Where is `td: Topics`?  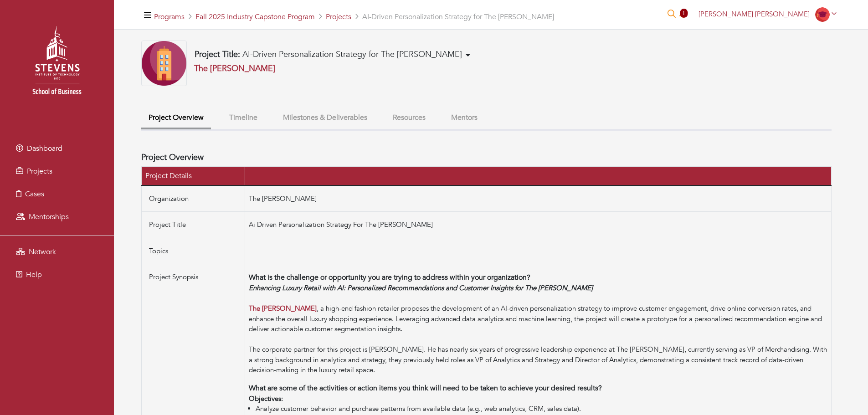 td: Topics is located at coordinates (193, 251).